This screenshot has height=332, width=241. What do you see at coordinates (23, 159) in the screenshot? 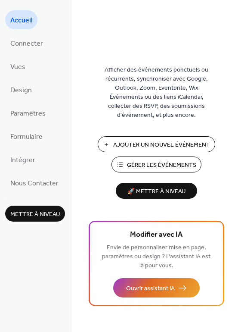
I see `a: Intégrer` at bounding box center [23, 159].